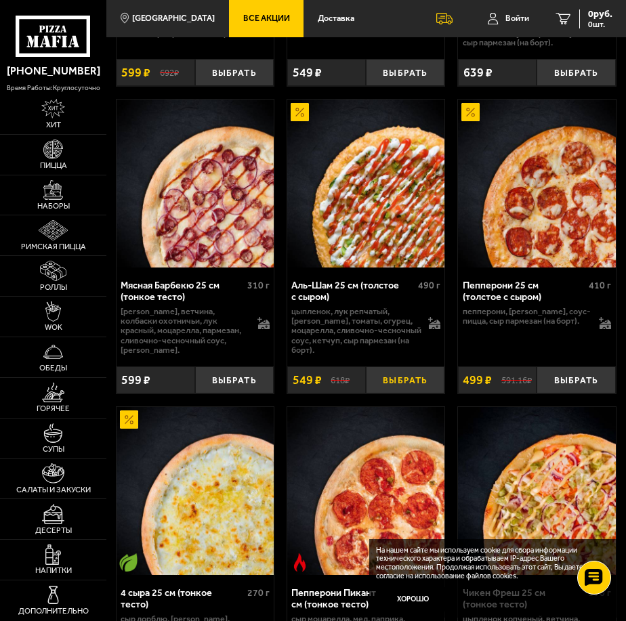 The height and width of the screenshot is (621, 626). Describe the element at coordinates (53, 166) in the screenshot. I see `span: Пицца` at that location.